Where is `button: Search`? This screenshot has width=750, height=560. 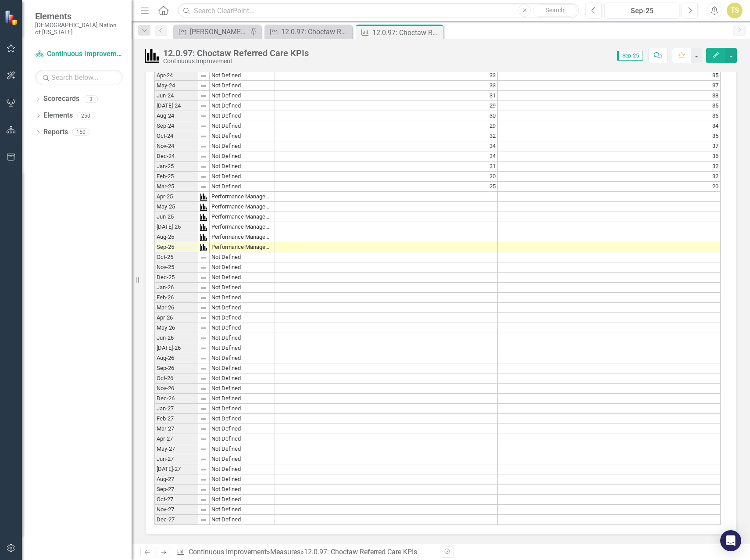
button: Search is located at coordinates (555, 11).